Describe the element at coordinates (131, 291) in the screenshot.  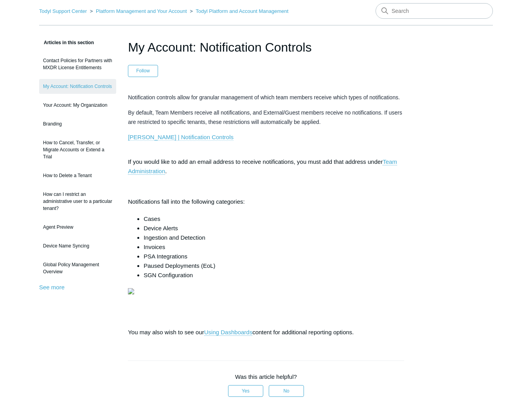
I see `img: 27287516982291` at that location.